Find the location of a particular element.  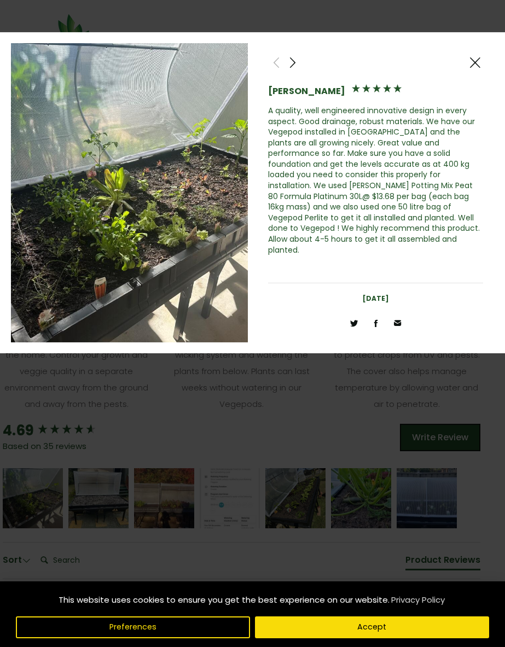

div: Share Review on Facebook is located at coordinates (376, 323).